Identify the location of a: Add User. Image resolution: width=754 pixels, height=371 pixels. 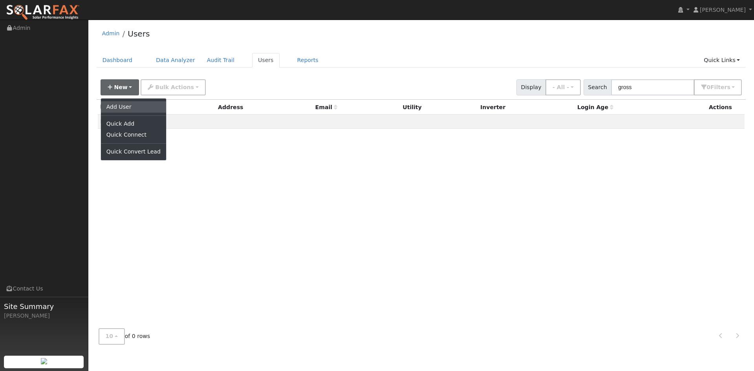
(133, 107).